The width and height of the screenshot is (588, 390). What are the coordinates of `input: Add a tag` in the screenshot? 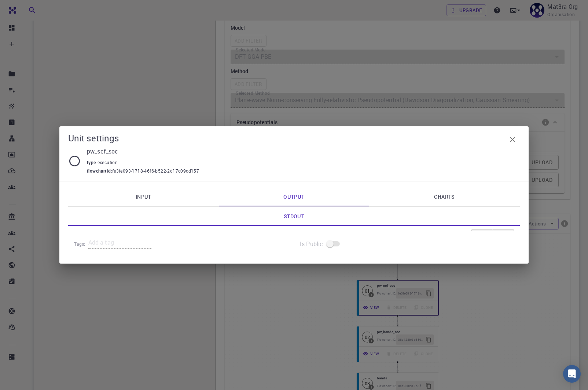 It's located at (120, 243).